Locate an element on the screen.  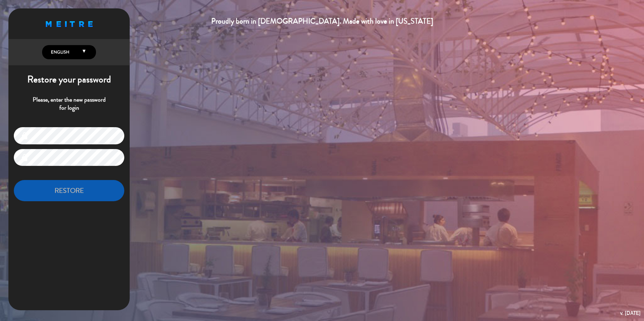
p: Please, enter the new password for login is located at coordinates (69, 104).